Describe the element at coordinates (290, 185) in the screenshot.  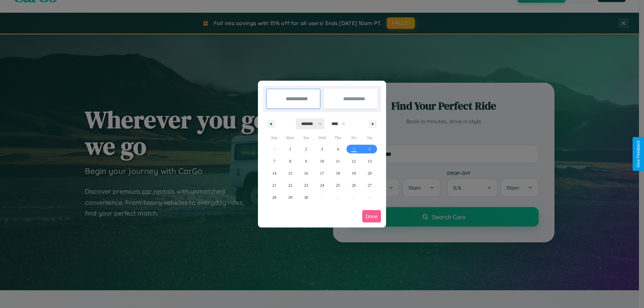
I see `button: 22` at that location.